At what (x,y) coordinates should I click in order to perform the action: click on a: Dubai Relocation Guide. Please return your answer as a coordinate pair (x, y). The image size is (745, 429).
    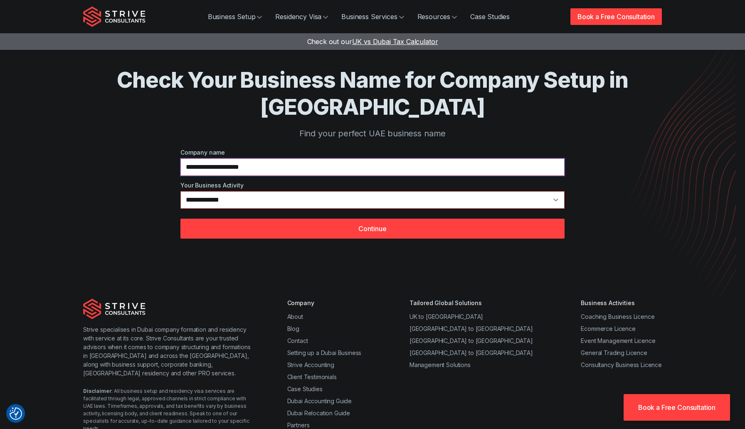
    Looking at the image, I should click on (318, 413).